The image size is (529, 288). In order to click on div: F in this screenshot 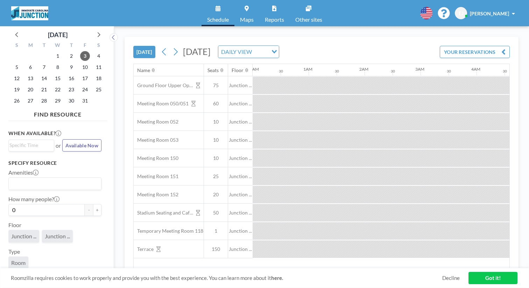, I will do `click(85, 46)`.